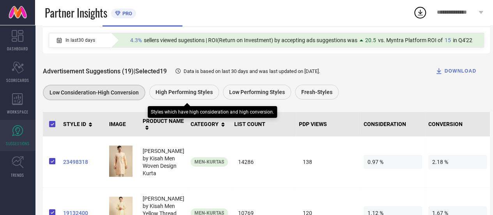 The image size is (493, 215). I want to click on span: 14286, so click(264, 162).